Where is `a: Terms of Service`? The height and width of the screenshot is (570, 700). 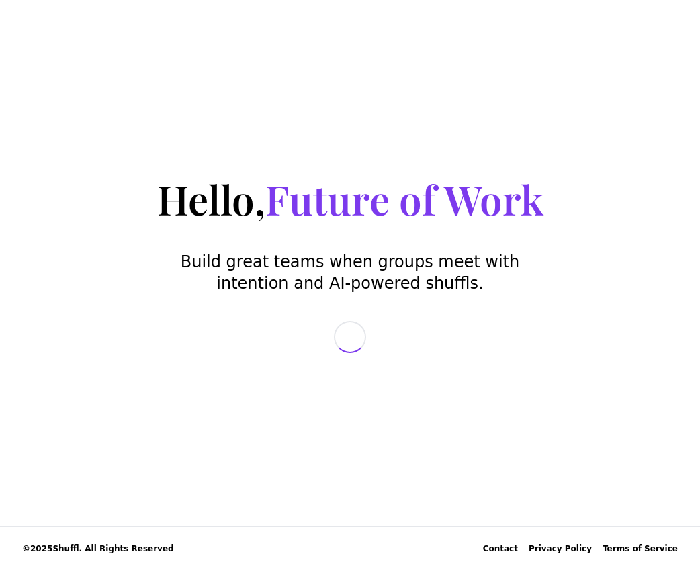 a: Terms of Service is located at coordinates (640, 549).